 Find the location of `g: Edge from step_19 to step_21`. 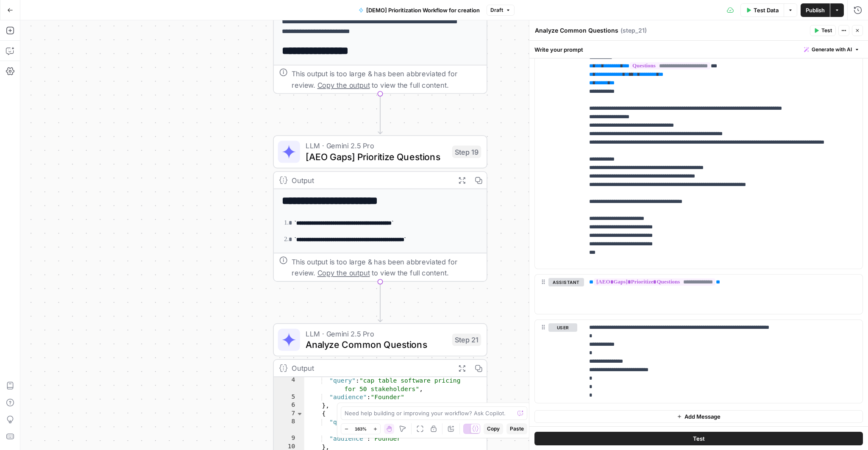

g: Edge from step_19 to step_21 is located at coordinates (380, 302).